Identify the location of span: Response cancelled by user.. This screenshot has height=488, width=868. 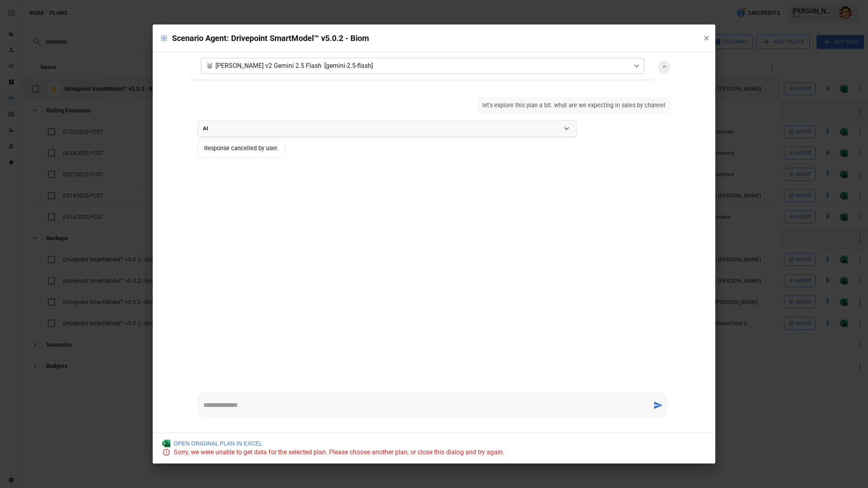
(241, 148).